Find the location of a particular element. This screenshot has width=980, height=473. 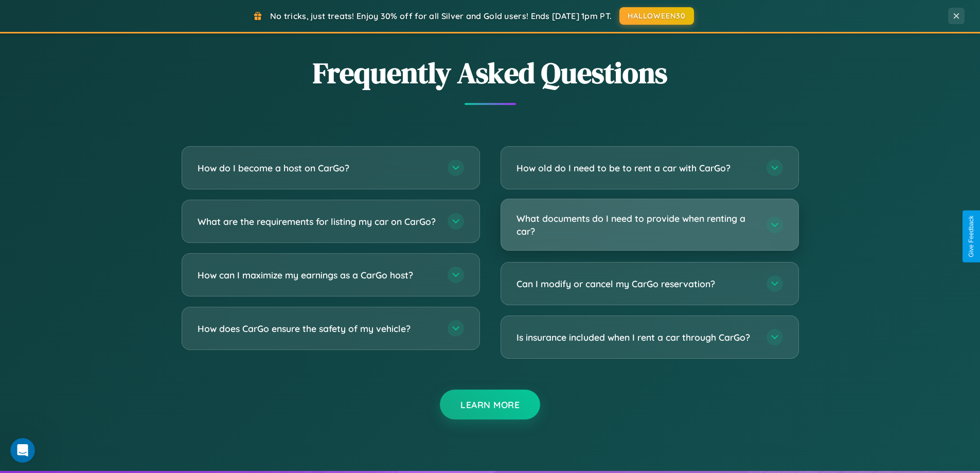

button: Learn More is located at coordinates (490, 404).